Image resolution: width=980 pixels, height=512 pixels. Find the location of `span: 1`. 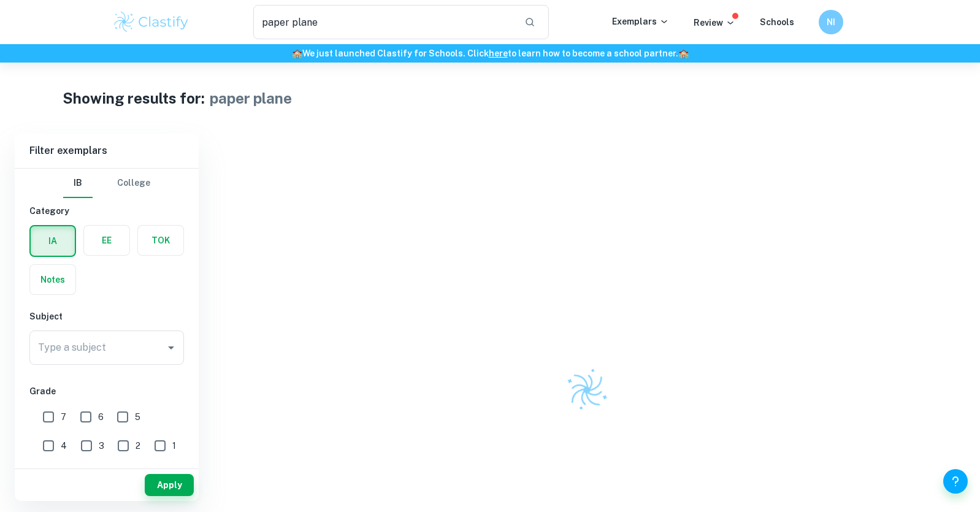

span: 1 is located at coordinates (174, 446).